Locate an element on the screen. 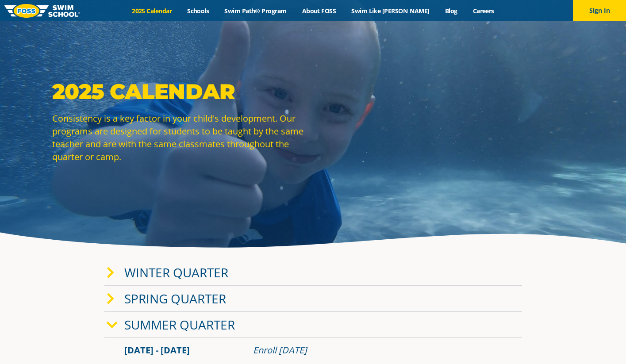  a: Swim Path® Program is located at coordinates (255, 11).